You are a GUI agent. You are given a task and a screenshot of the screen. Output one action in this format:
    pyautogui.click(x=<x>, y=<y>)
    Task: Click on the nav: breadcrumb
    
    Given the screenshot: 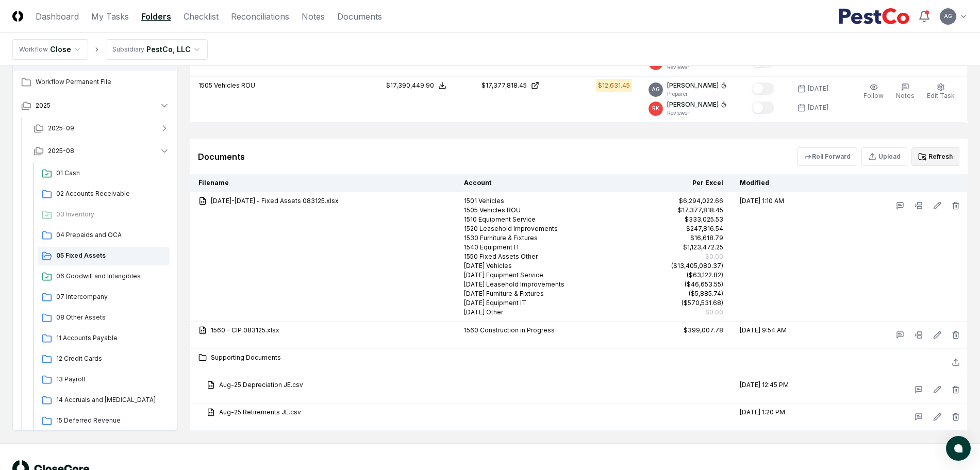 What is the action you would take?
    pyautogui.click(x=110, y=50)
    